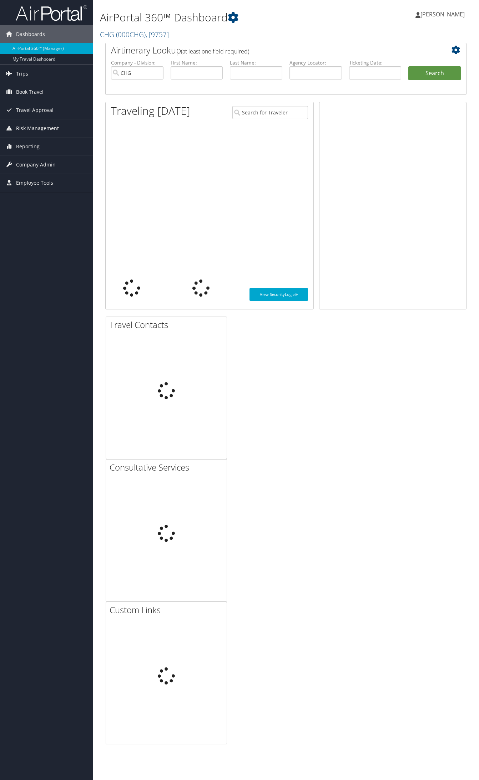 The width and height of the screenshot is (479, 780). What do you see at coordinates (375, 63) in the screenshot?
I see `label: Ticketing Date:` at bounding box center [375, 63].